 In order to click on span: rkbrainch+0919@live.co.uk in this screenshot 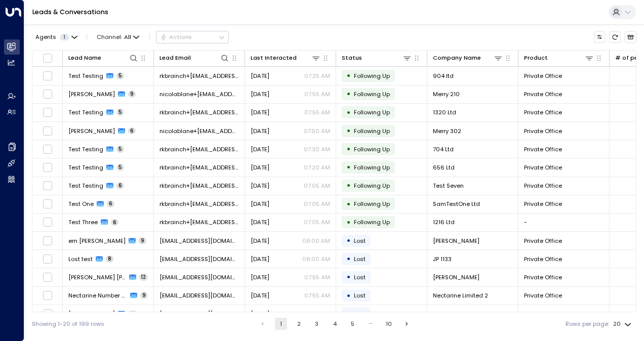, I will do `click(199, 186)`.